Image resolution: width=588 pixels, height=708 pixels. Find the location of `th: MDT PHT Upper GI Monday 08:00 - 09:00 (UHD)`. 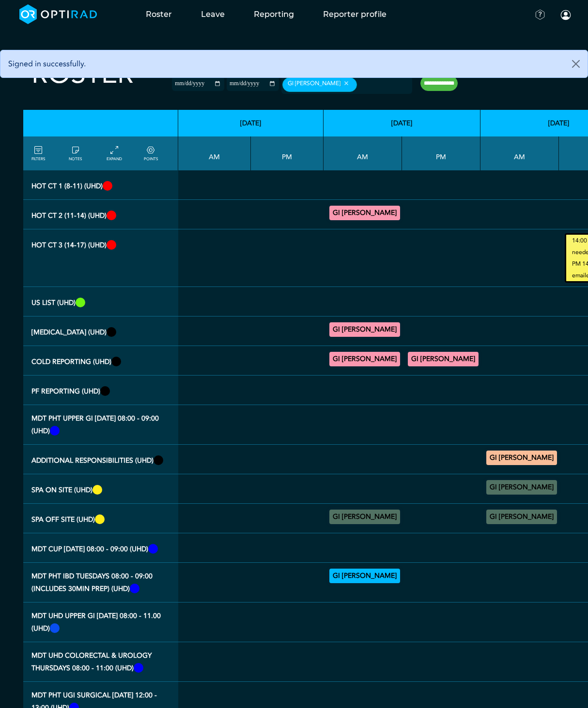

th: MDT PHT Upper GI Monday 08:00 - 09:00 (UHD) is located at coordinates (101, 425).